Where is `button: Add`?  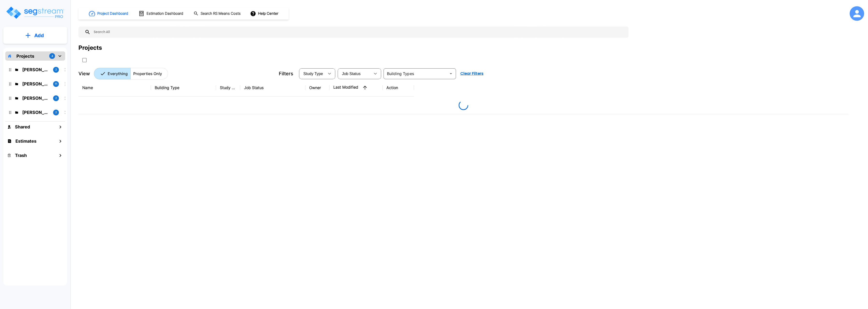 button: Add is located at coordinates (35, 36).